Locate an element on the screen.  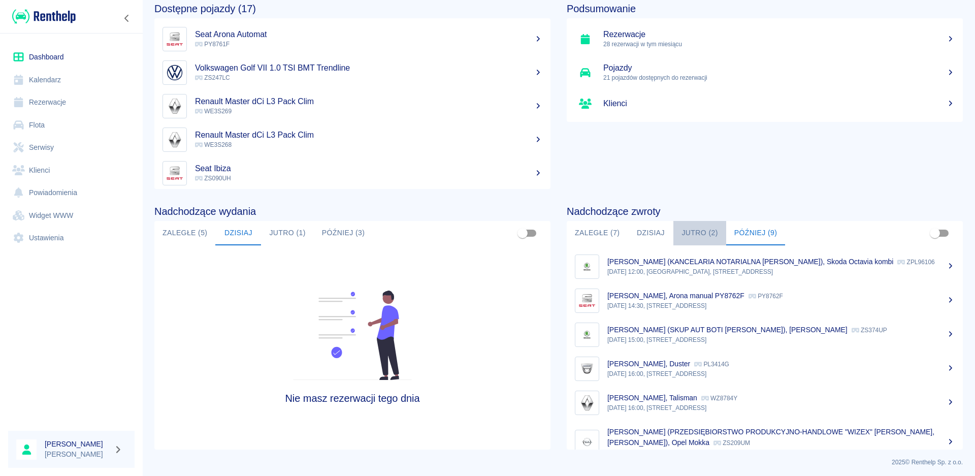
a: ImageRenault Master dCi L3 Pack Clim WE3S268 is located at coordinates (352, 140).